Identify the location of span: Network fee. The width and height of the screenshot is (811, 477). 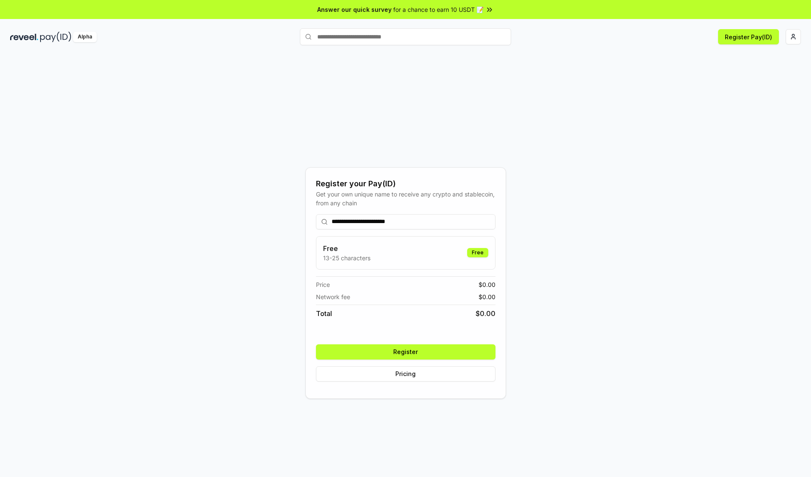
(333, 297).